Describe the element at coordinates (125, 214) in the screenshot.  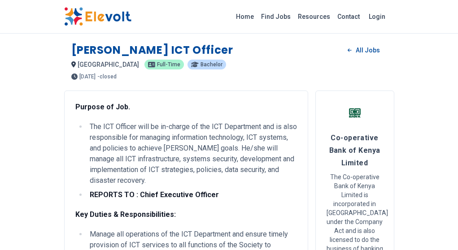
I see `strong: Key Duties & Responsibilities:` at that location.